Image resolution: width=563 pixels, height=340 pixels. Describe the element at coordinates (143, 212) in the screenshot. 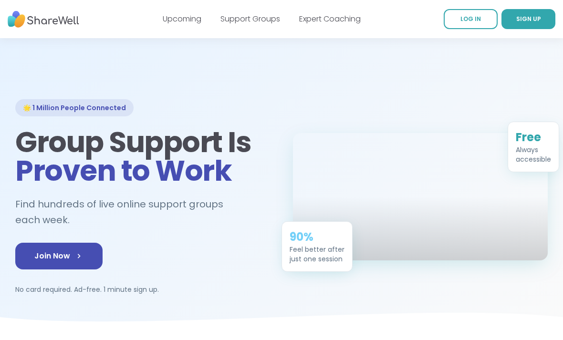

I see `h2: Find hundreds of live online support groups each week.` at that location.